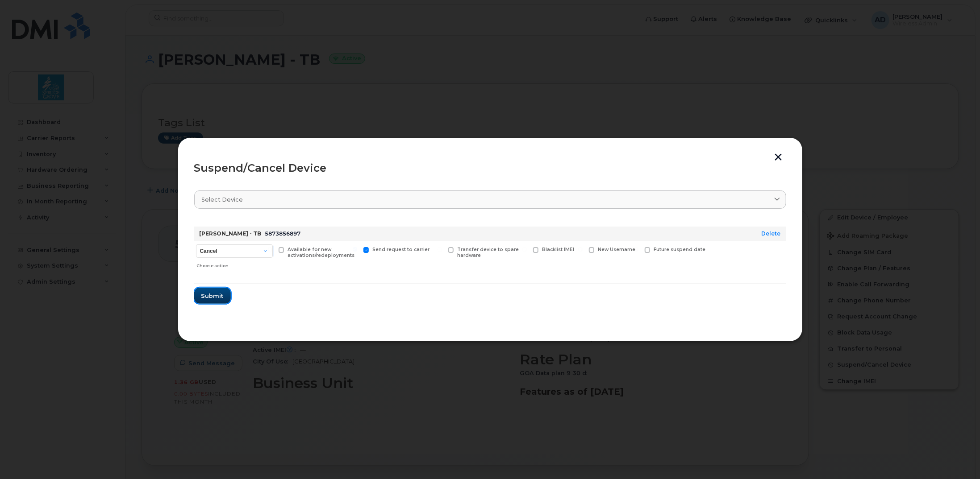  What do you see at coordinates (355, 249) in the screenshot?
I see `input: Send request to carrier` at bounding box center [355, 249].